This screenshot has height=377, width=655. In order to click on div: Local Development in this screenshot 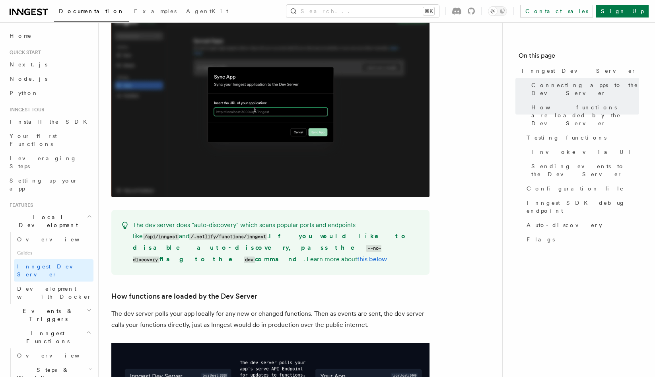, I will do `click(50, 268)`.